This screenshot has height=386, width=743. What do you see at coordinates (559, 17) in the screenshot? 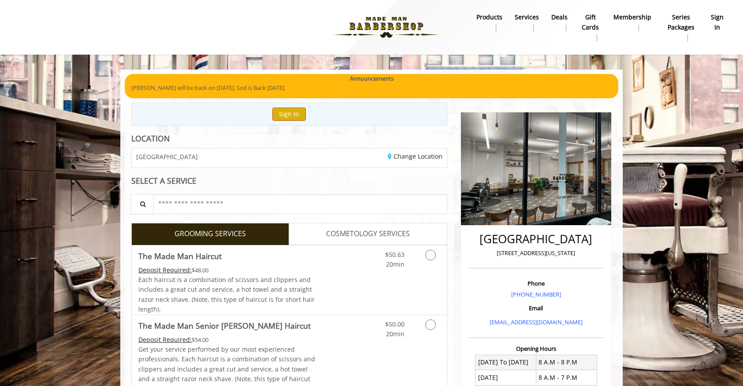
I see `b: Deals` at bounding box center [559, 17].